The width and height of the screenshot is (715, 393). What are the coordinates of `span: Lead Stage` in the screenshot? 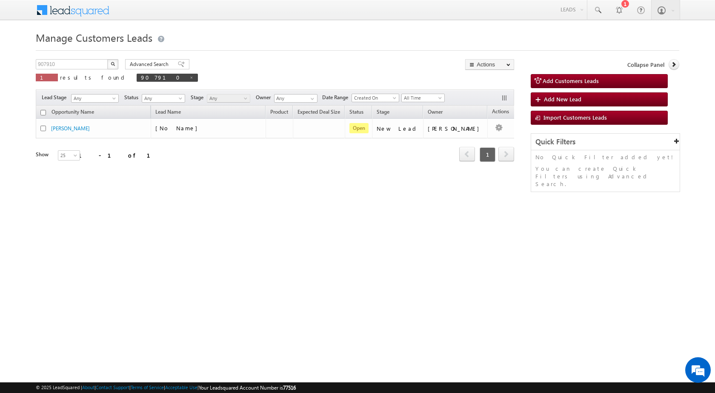 It's located at (56, 97).